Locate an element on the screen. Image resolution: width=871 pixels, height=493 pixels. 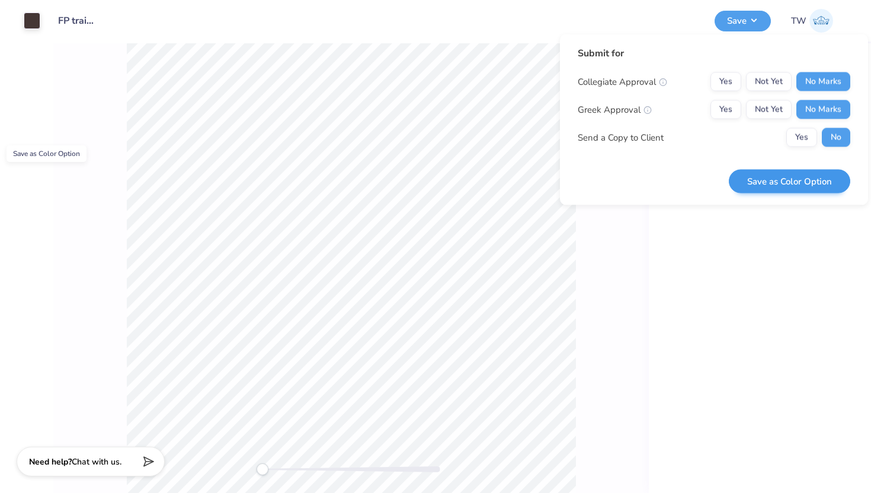
div: Collegiate Approval is located at coordinates (622, 81).